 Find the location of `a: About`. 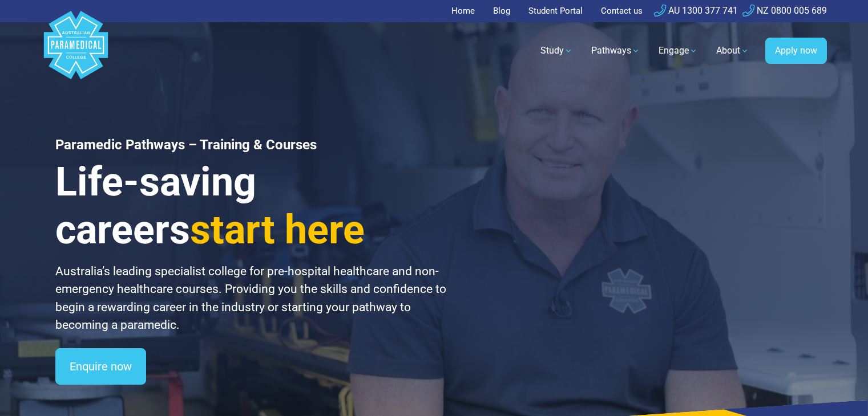

a: About is located at coordinates (733, 51).